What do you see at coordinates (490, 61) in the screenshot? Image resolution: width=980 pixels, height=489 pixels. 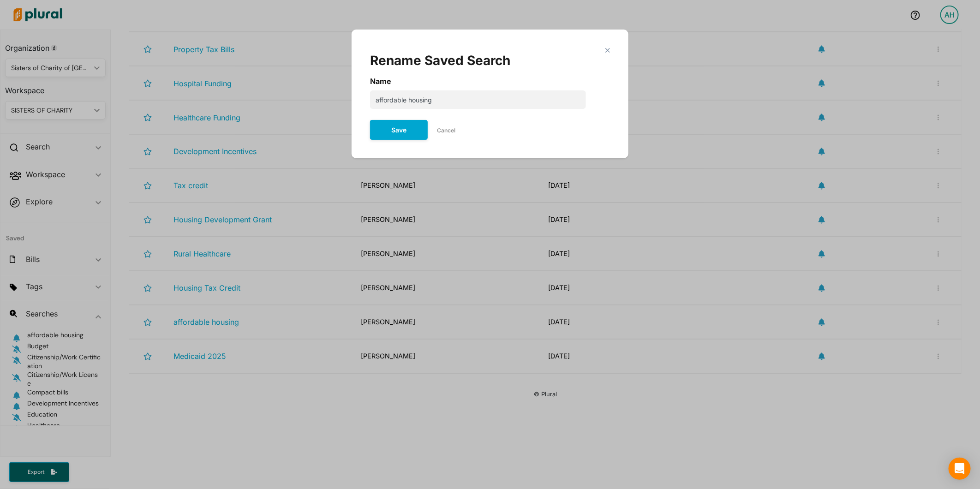 I see `div: Rename Saved Search` at bounding box center [490, 61].